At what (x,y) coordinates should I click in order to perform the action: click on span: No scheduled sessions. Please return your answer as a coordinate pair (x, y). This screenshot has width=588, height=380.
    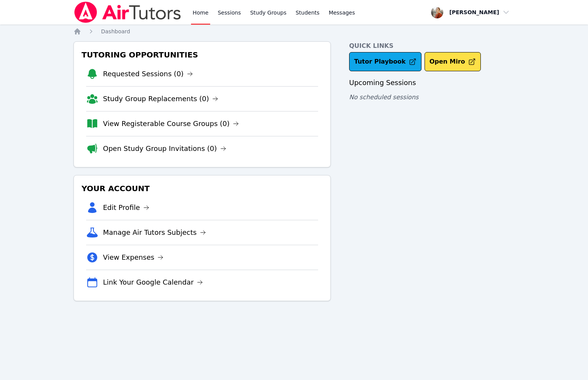
    Looking at the image, I should click on (384, 97).